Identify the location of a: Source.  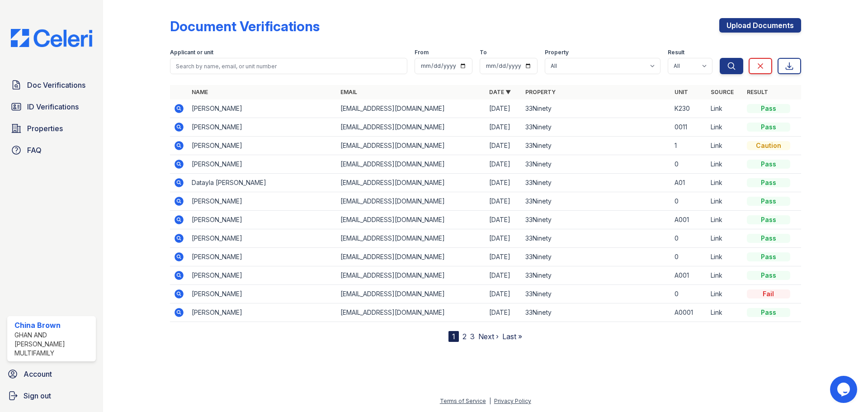
(723, 91).